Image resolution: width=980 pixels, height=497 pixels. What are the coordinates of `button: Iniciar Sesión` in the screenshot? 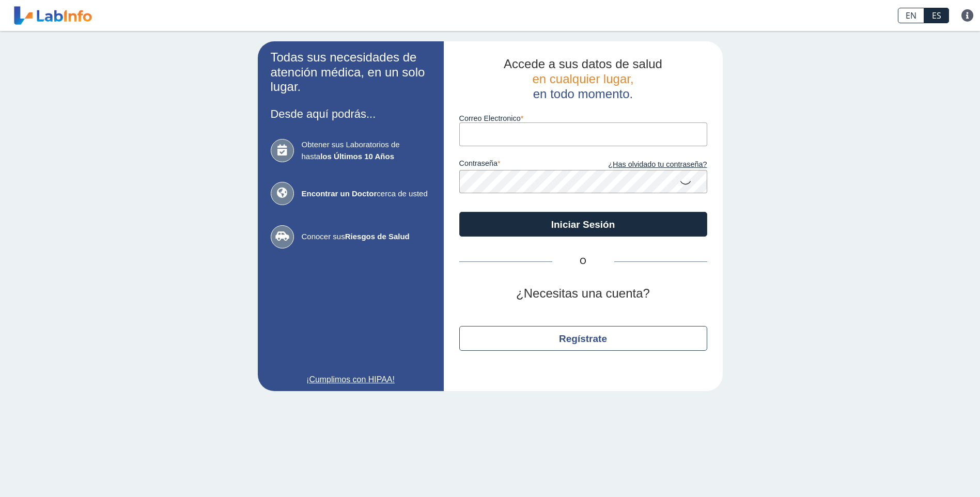 It's located at (583, 225).